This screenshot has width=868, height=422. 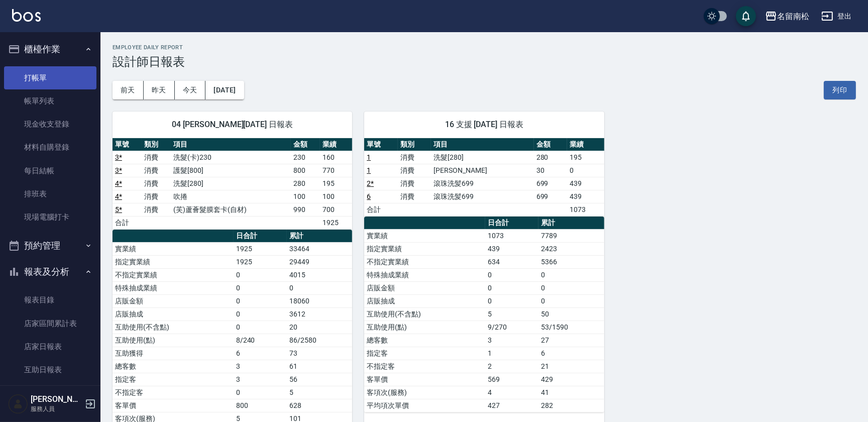 What do you see at coordinates (128, 90) in the screenshot?
I see `button: 前天` at bounding box center [128, 90].